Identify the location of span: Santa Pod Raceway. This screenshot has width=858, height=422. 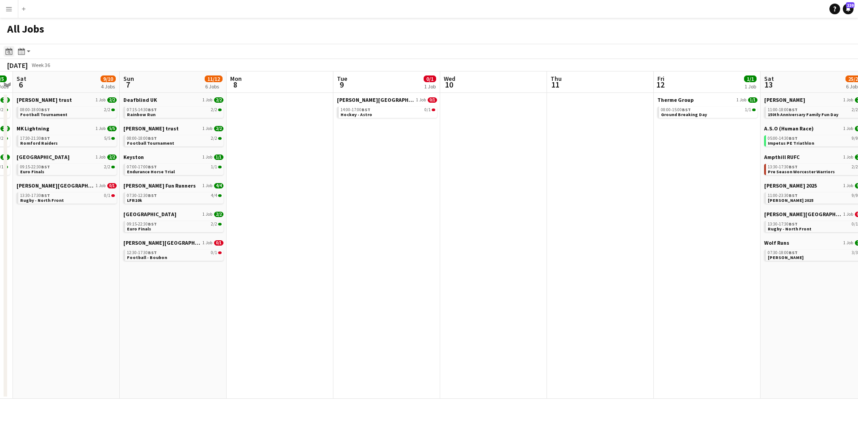
(150, 214).